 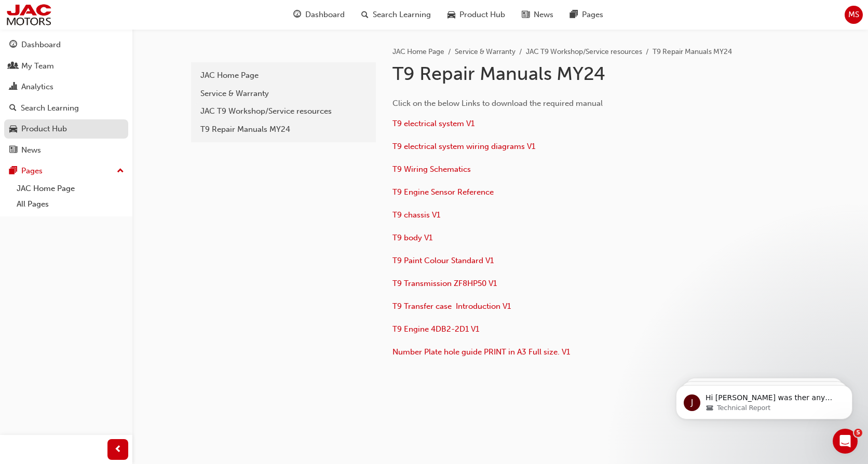 I want to click on a: Number Plate hole guide PRINT in A3 Full size. V1, so click(x=481, y=351).